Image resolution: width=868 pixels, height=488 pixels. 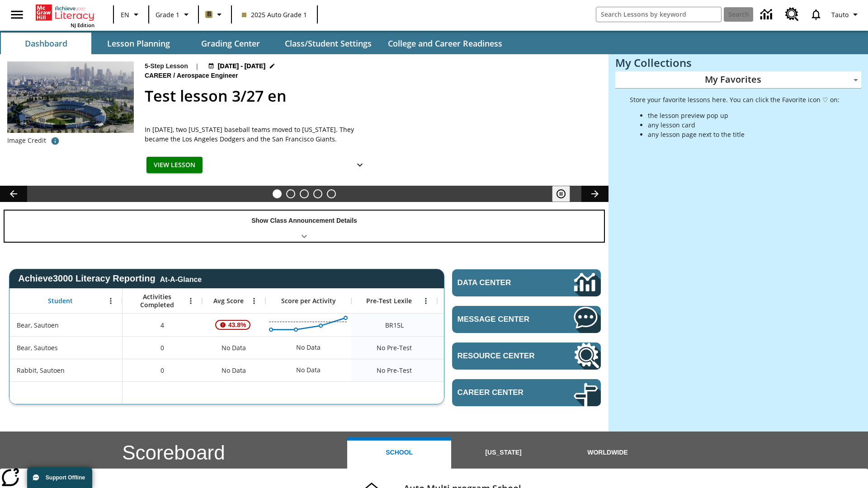 I want to click on a: Message Center, so click(x=526, y=320).